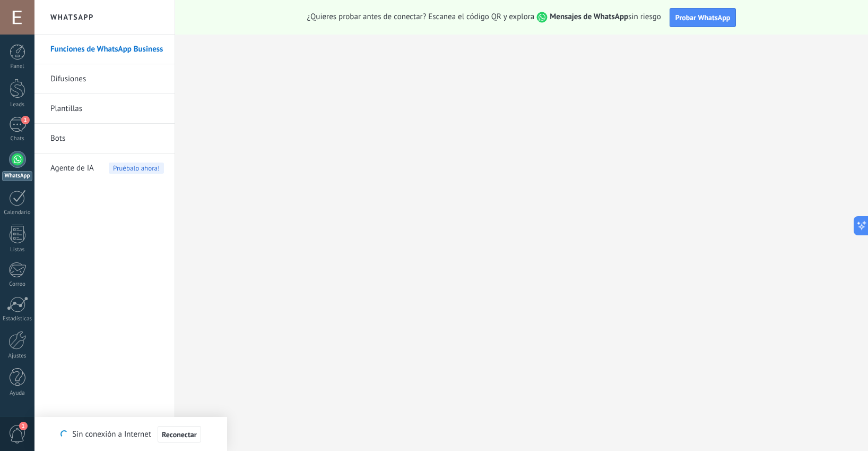 This screenshot has width=868, height=451. What do you see at coordinates (589, 17) in the screenshot?
I see `strong: Mensajes de WhatsApp` at bounding box center [589, 17].